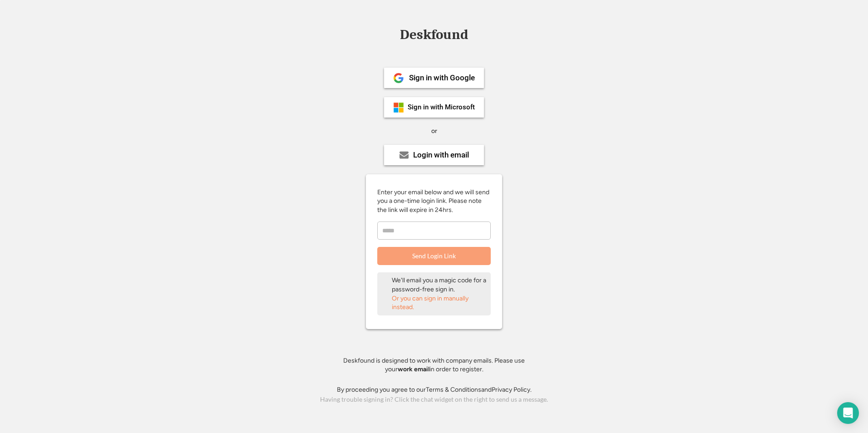 This screenshot has height=433, width=868. Describe the element at coordinates (512, 389) in the screenshot. I see `a: Privacy Policy.` at that location.